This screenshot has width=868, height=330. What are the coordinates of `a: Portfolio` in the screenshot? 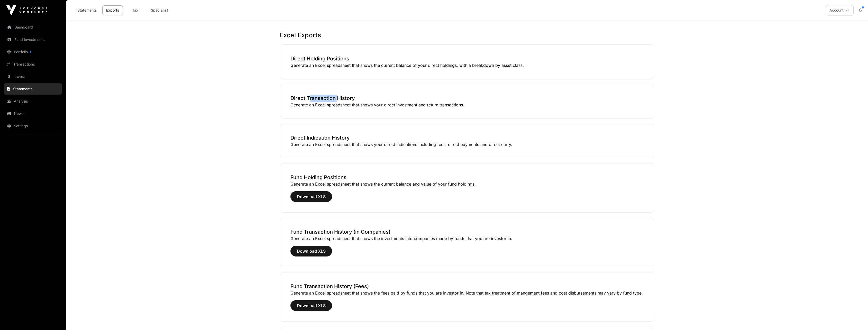 It's located at (33, 52).